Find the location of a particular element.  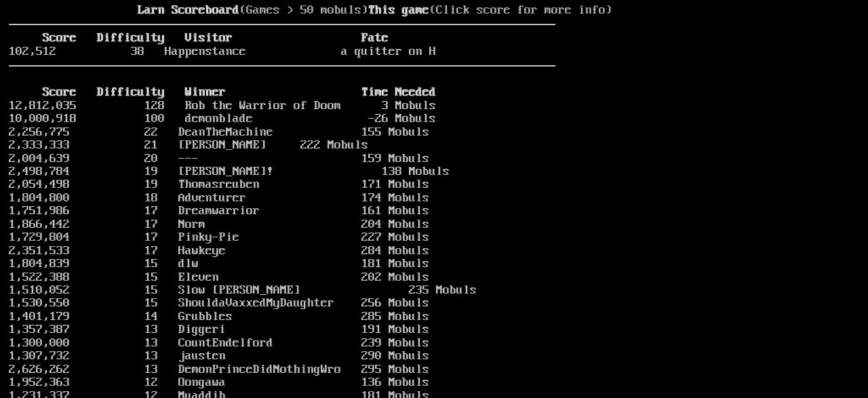

a: 1,357,387 13 Diggeri 191 Mobuls is located at coordinates (219, 330).